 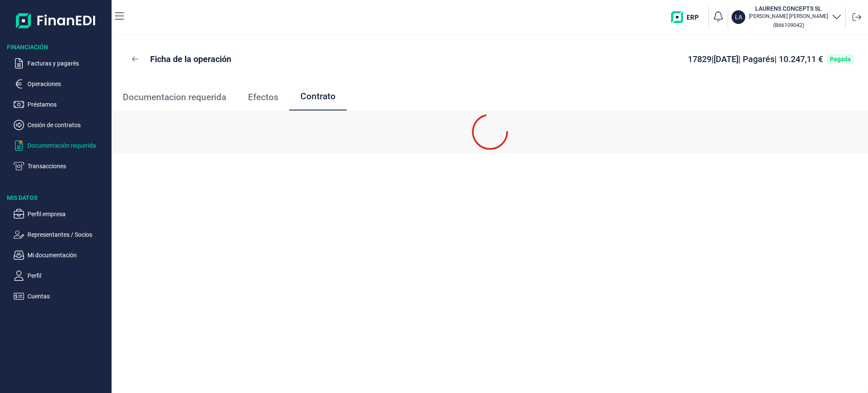 I want to click on p: Préstamos, so click(x=67, y=105).